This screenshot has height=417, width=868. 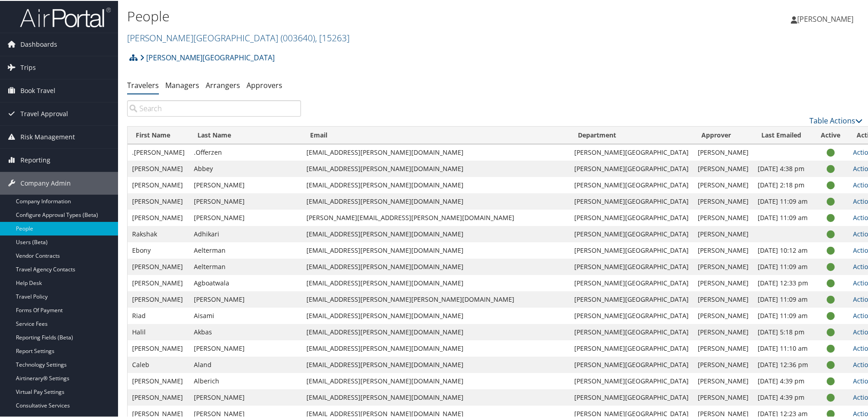 What do you see at coordinates (182, 85) in the screenshot?
I see `a: Managers` at bounding box center [182, 85].